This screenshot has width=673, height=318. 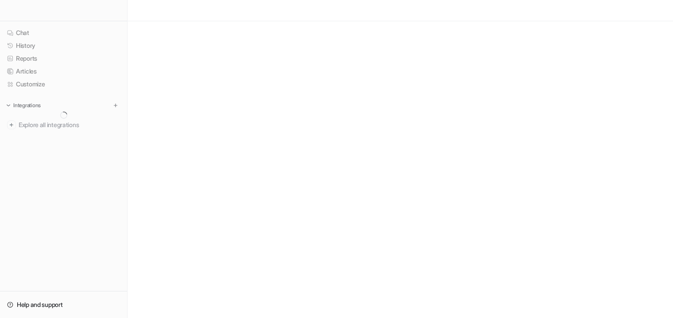 What do you see at coordinates (63, 58) in the screenshot?
I see `a: Reports` at bounding box center [63, 58].